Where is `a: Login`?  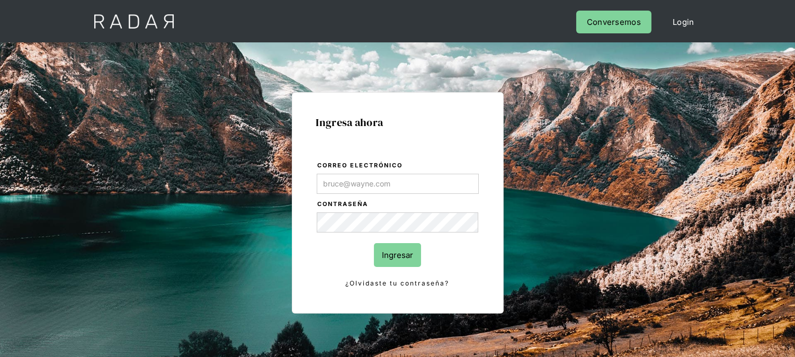
a: Login is located at coordinates (683, 22).